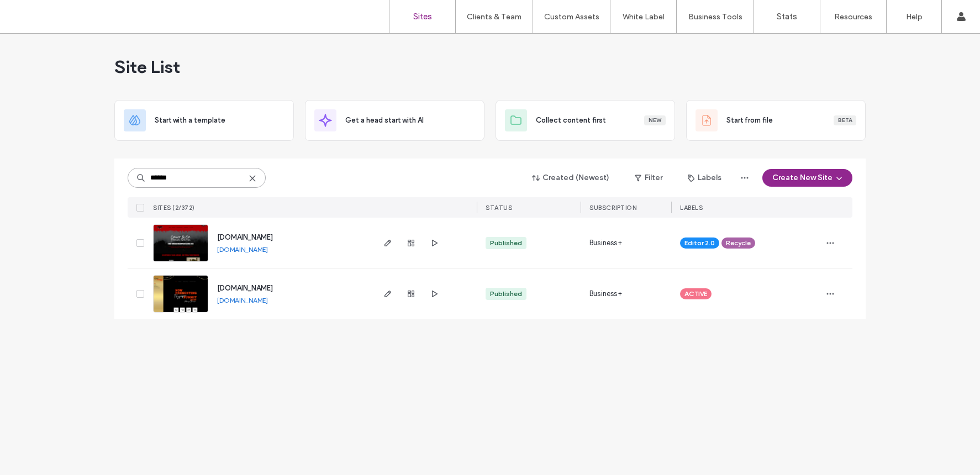 The width and height of the screenshot is (980, 475). Describe the element at coordinates (649, 178) in the screenshot. I see `button: Filter` at that location.